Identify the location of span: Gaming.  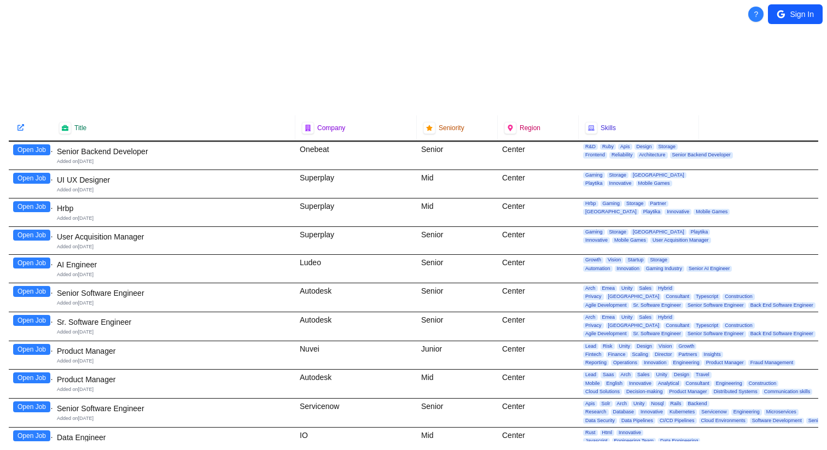
(594, 175).